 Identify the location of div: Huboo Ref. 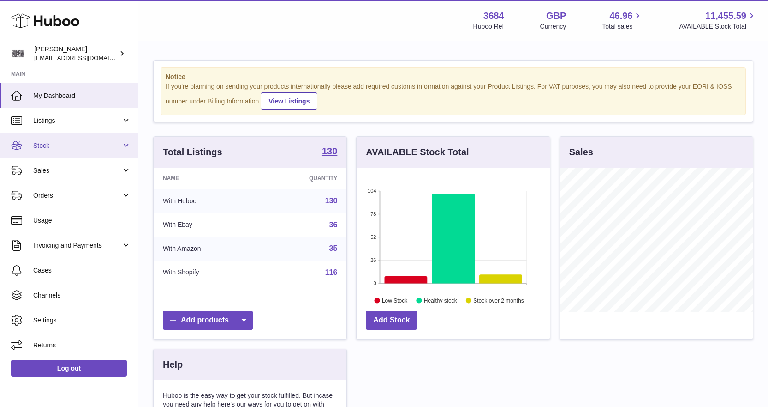
(489, 26).